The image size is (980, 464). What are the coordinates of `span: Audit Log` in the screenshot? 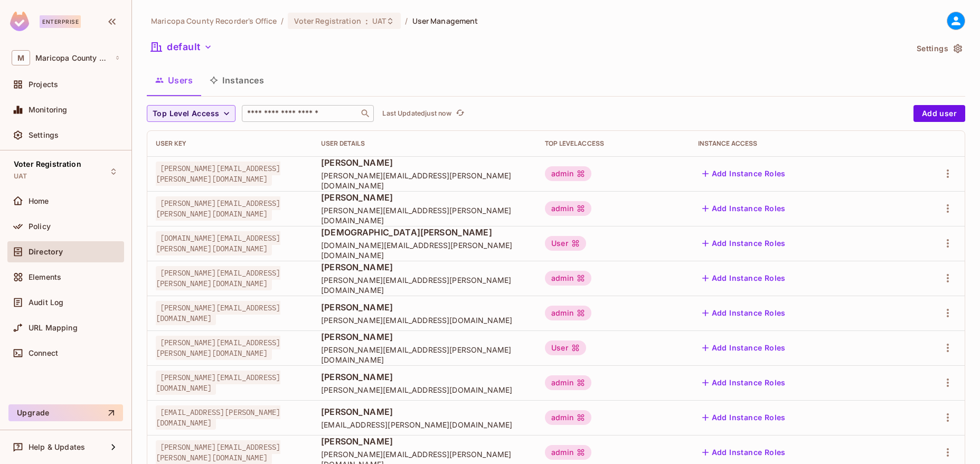 It's located at (46, 302).